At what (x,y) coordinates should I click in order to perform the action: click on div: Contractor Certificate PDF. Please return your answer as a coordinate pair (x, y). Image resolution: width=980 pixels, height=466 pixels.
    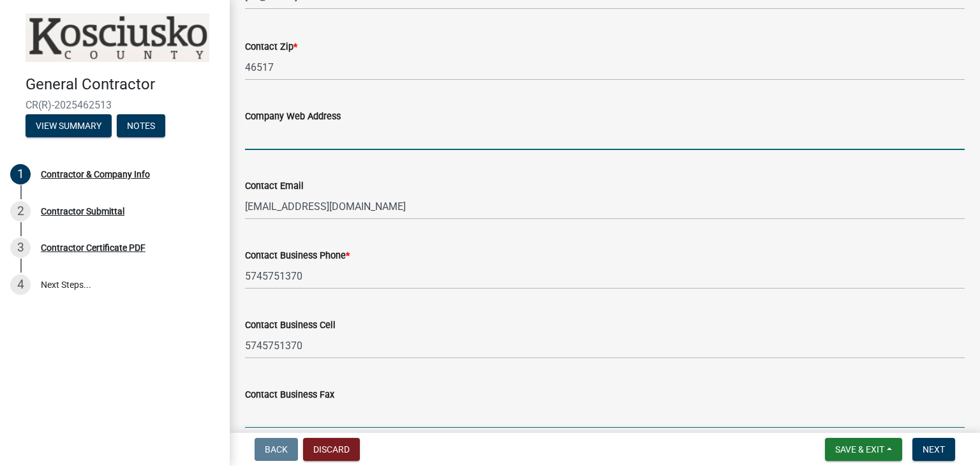
    Looking at the image, I should click on (93, 248).